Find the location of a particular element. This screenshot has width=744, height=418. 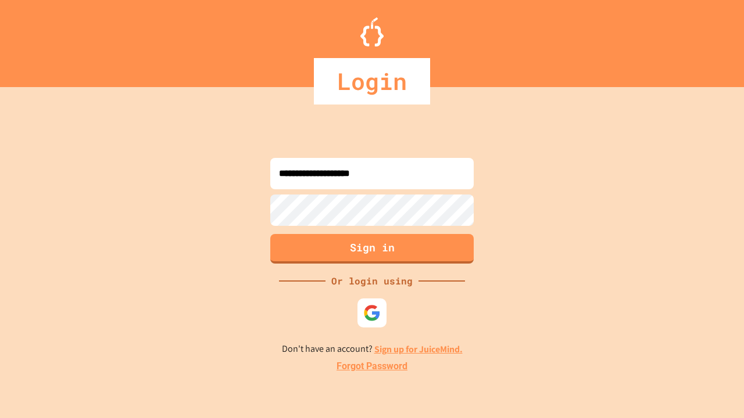

div: Login is located at coordinates (372, 81).